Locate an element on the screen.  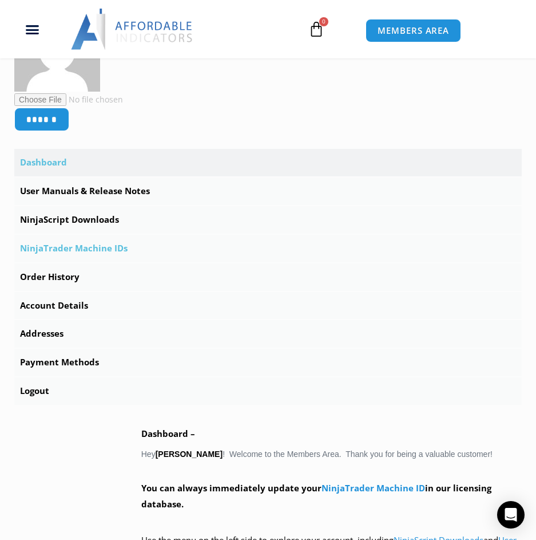
a: MEMBERS AREA is located at coordinates (413, 30).